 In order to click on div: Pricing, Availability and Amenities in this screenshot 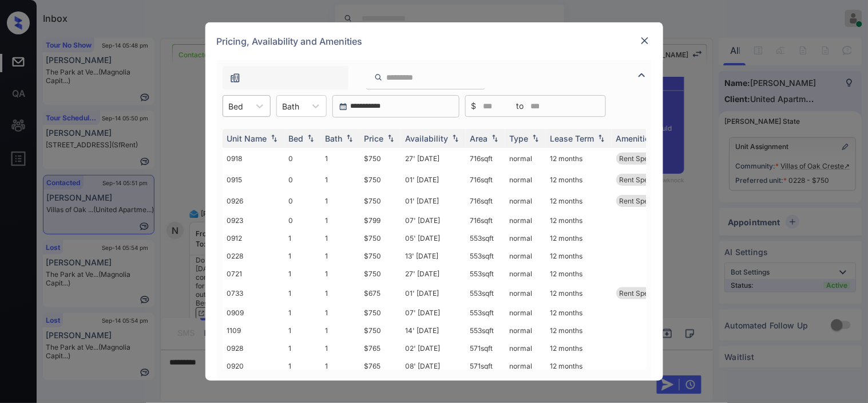, I will do `click(434, 41)`.